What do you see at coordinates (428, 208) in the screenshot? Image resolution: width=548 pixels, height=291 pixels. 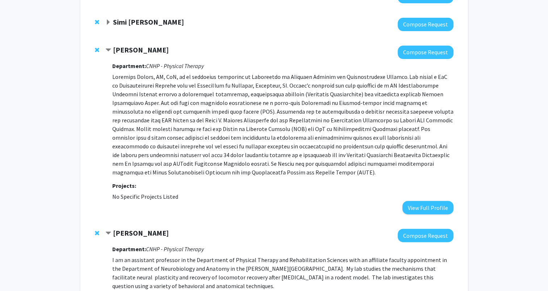 I see `button: View Full Profile` at bounding box center [428, 208].